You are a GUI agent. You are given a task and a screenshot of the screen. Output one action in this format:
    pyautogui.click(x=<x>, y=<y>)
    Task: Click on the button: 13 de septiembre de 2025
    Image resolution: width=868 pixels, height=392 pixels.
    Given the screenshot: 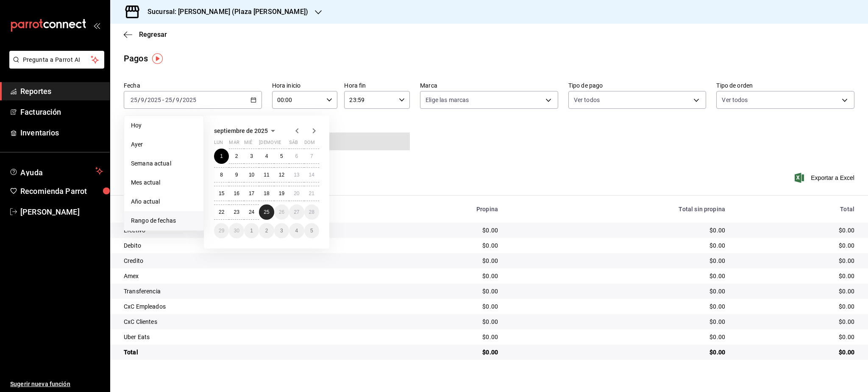 What is the action you would take?
    pyautogui.click(x=296, y=175)
    